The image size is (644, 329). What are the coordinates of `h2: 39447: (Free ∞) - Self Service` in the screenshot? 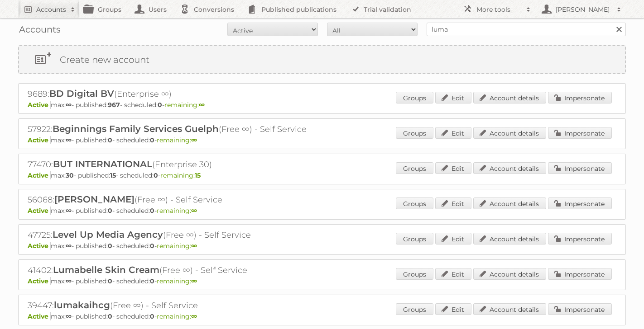 It's located at (186, 306).